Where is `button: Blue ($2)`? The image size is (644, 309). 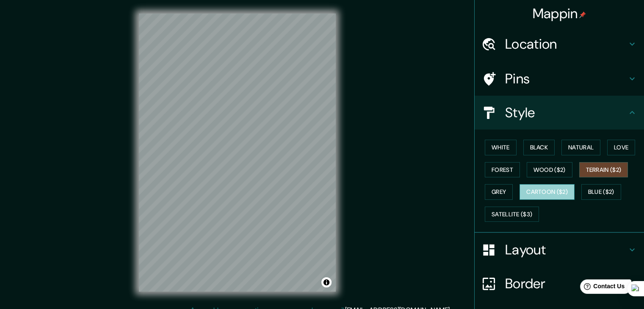
button: Blue ($2) is located at coordinates (601, 192).